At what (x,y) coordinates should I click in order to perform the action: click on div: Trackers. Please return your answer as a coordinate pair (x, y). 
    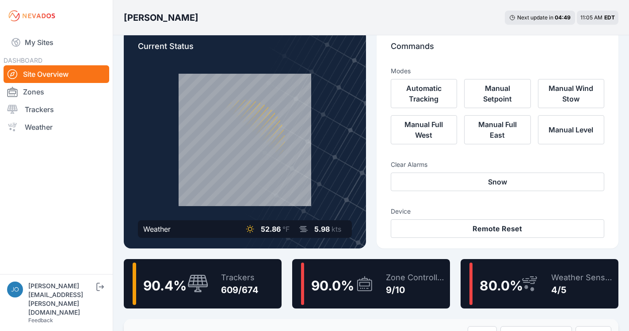
    Looking at the image, I should click on (240, 278).